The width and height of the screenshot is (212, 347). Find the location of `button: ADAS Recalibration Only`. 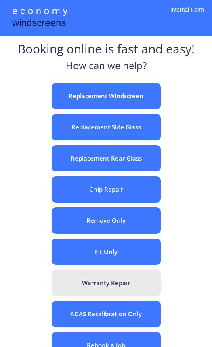

button: ADAS Recalibration Only is located at coordinates (106, 313).